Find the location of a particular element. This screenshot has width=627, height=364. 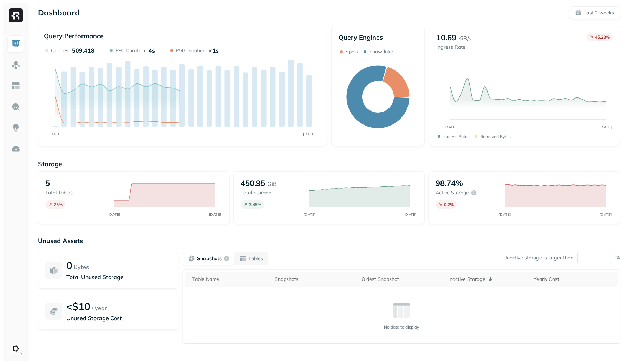

p: KiB/s is located at coordinates (465, 38).